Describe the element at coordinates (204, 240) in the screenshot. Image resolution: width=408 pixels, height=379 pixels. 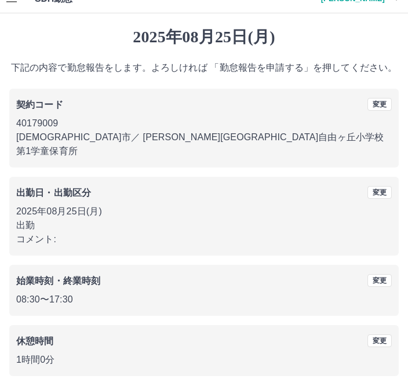
I see `p: コメント:` at that location.